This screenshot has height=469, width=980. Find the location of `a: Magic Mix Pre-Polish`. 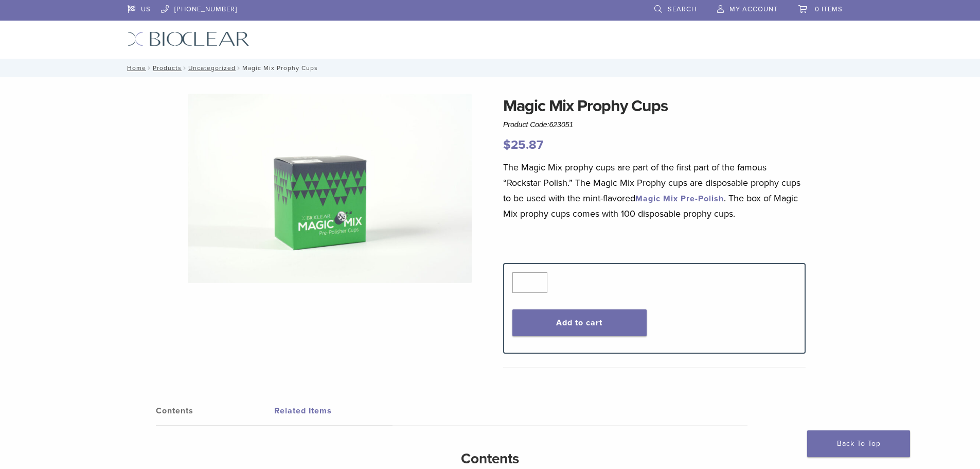

a: Magic Mix Pre-Polish is located at coordinates (679, 199).